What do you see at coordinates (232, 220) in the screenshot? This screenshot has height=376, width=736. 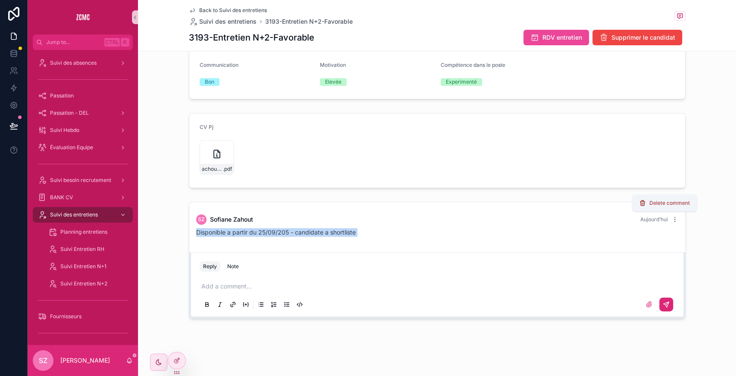 I see `span: Sofiane Zahout` at bounding box center [232, 220].